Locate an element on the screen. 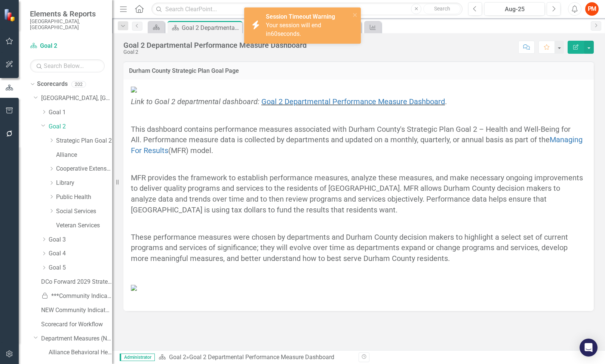 This screenshot has width=605, height=364. button: Search is located at coordinates (442, 9).